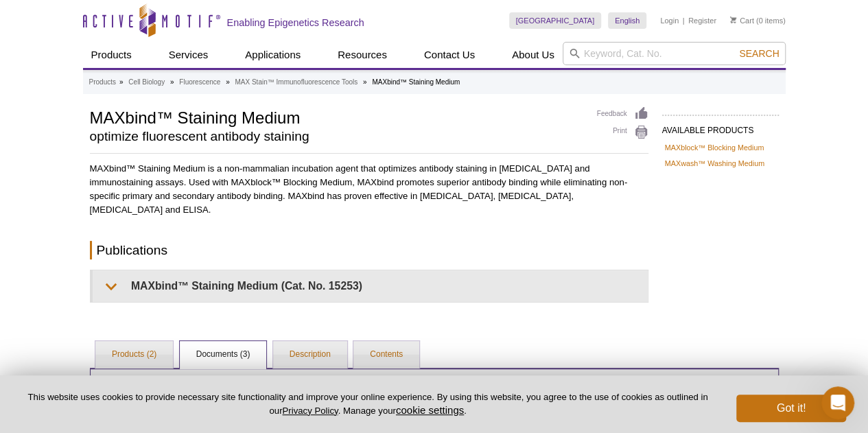 Image resolution: width=868 pixels, height=433 pixels. What do you see at coordinates (188, 55) in the screenshot?
I see `a: Services` at bounding box center [188, 55].